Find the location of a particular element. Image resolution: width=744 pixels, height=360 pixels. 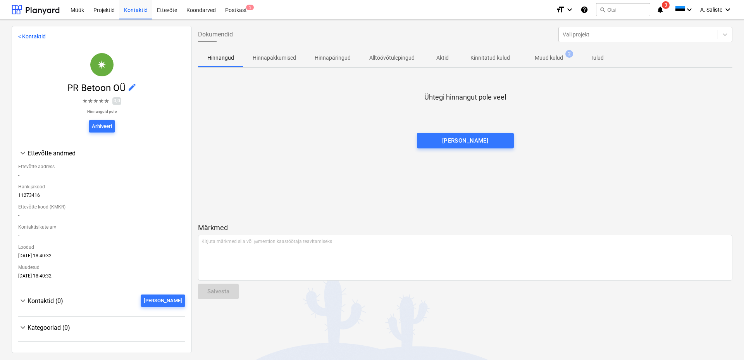

span: Dokumendid is located at coordinates (215, 34).